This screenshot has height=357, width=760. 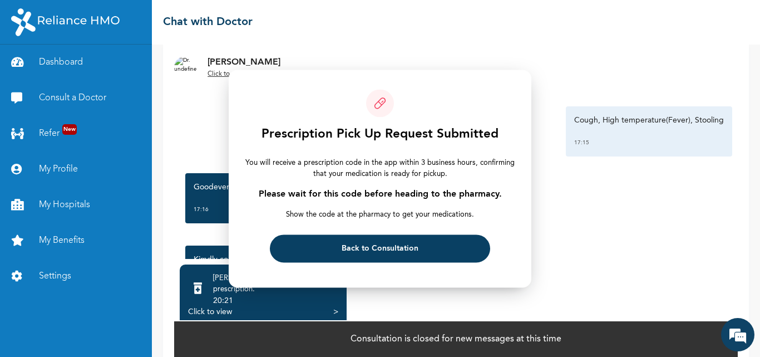 What do you see at coordinates (196, 19) in the screenshot?
I see `div: Minimize live chat window` at bounding box center [196, 19].